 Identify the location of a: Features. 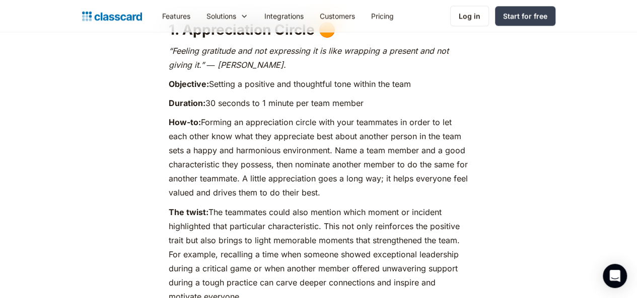
(176, 16).